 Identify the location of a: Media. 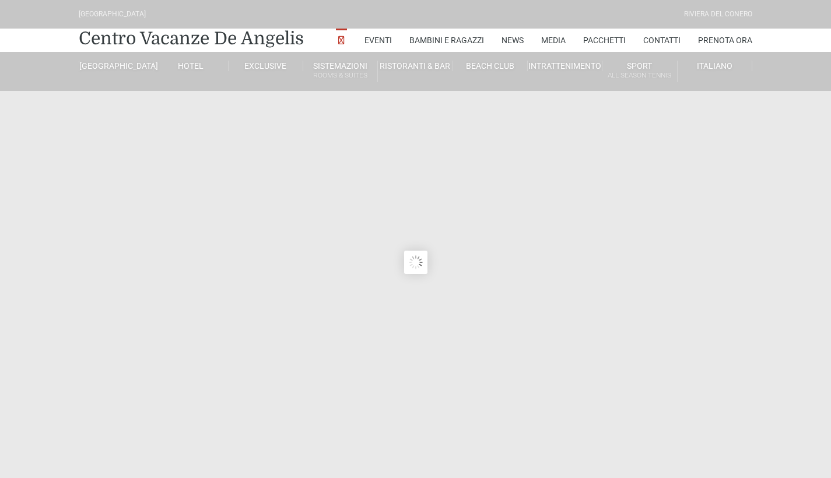
(553, 40).